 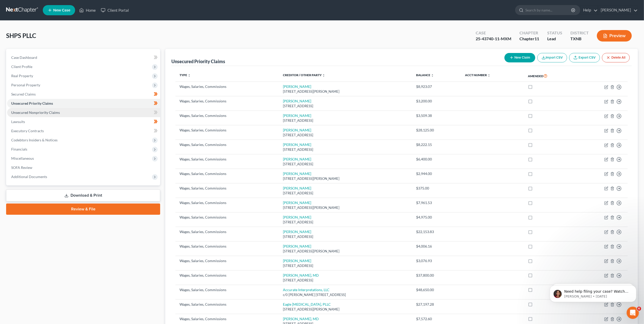 I want to click on div: Unsecured Priority Claims, so click(x=198, y=61).